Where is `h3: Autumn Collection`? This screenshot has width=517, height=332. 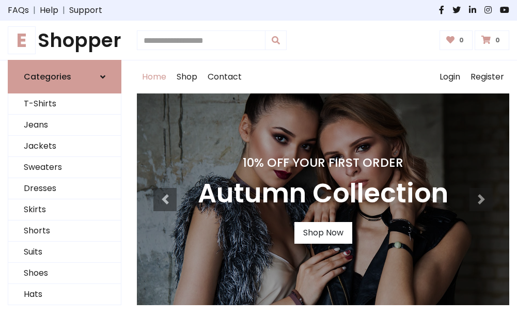 h3: Autumn Collection is located at coordinates (323, 194).